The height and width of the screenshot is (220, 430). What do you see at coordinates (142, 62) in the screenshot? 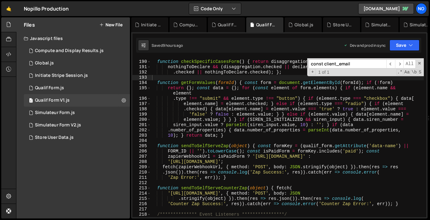
I see `div: 190` at bounding box center [142, 62].